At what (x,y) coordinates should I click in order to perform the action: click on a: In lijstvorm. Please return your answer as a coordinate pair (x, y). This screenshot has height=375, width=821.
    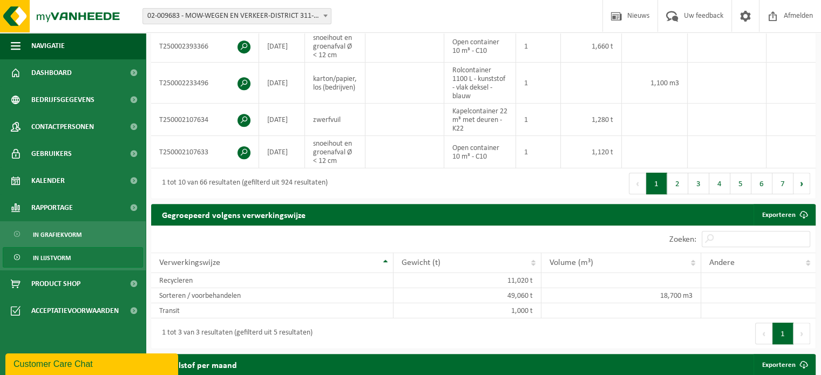
    Looking at the image, I should click on (73, 257).